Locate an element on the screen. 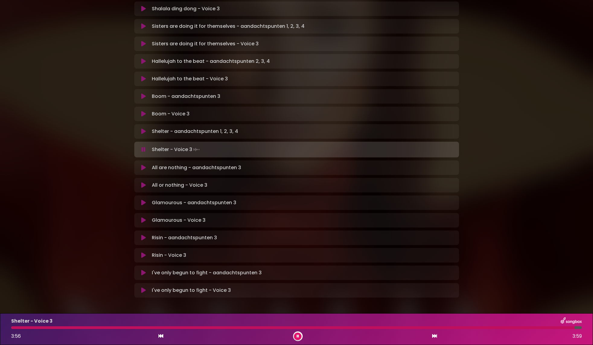  p: Hallelujah to the beat - Voice 3 is located at coordinates (190, 79).